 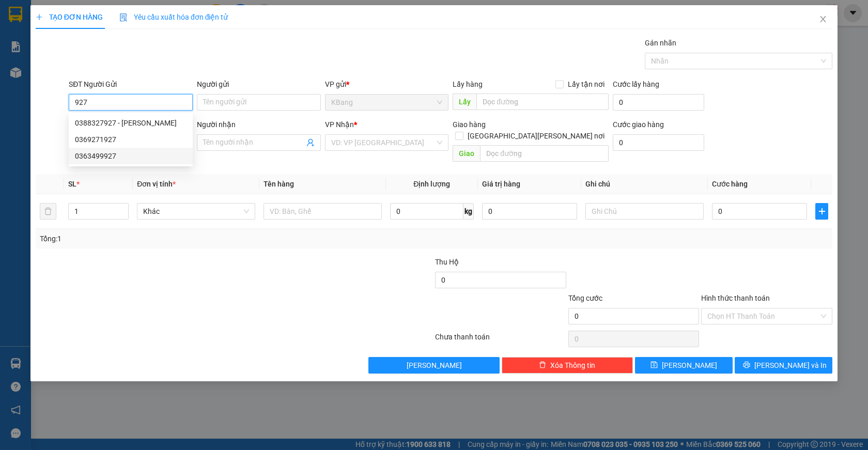 I want to click on span: TẠO ĐƠN HÀNG, so click(x=69, y=17).